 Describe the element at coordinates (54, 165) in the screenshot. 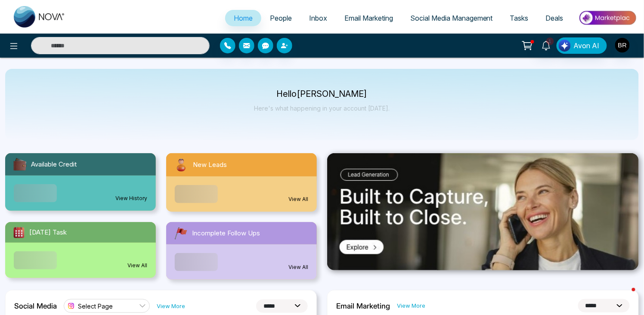

I see `span: Available Credit` at that location.